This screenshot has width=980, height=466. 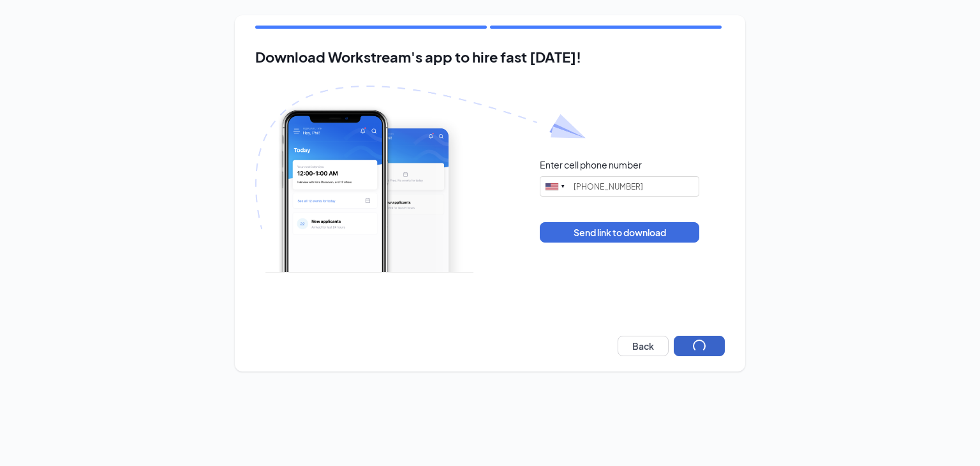 What do you see at coordinates (643, 346) in the screenshot?
I see `button: Back` at bounding box center [643, 346].